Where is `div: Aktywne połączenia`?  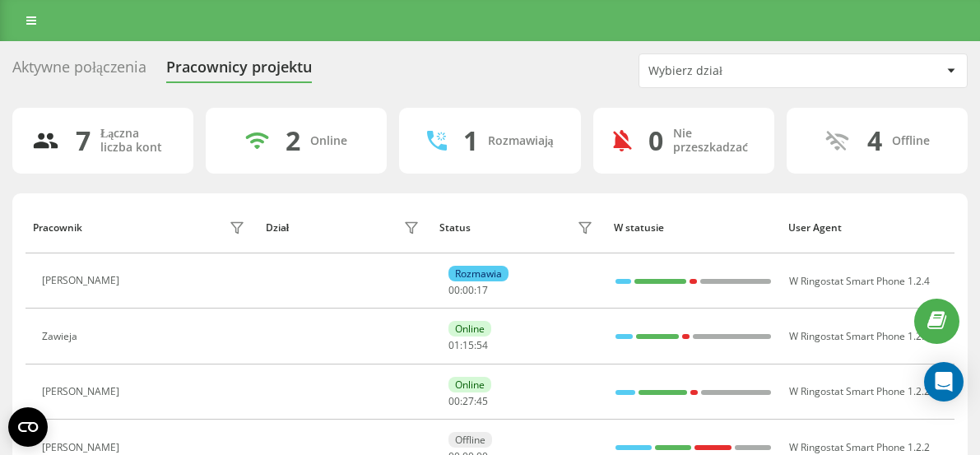 div: Aktywne połączenia is located at coordinates (79, 71).